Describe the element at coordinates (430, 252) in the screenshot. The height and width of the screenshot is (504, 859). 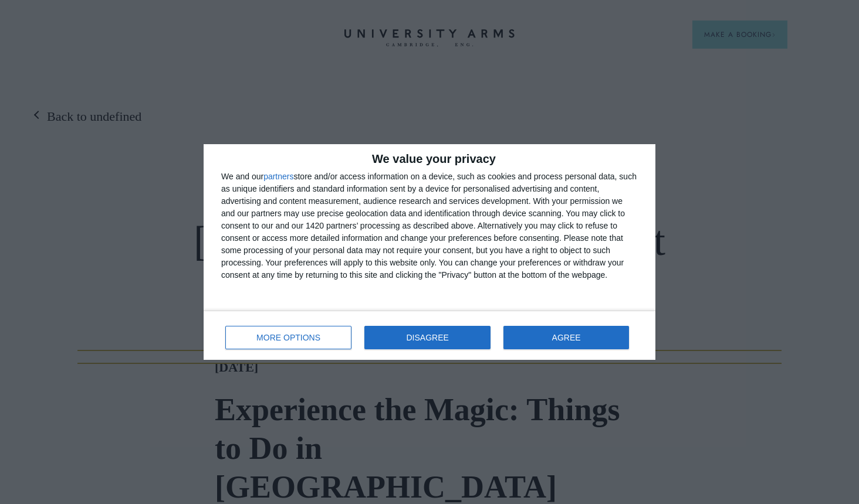
I see `div: qc-cmp2-ui` at that location.